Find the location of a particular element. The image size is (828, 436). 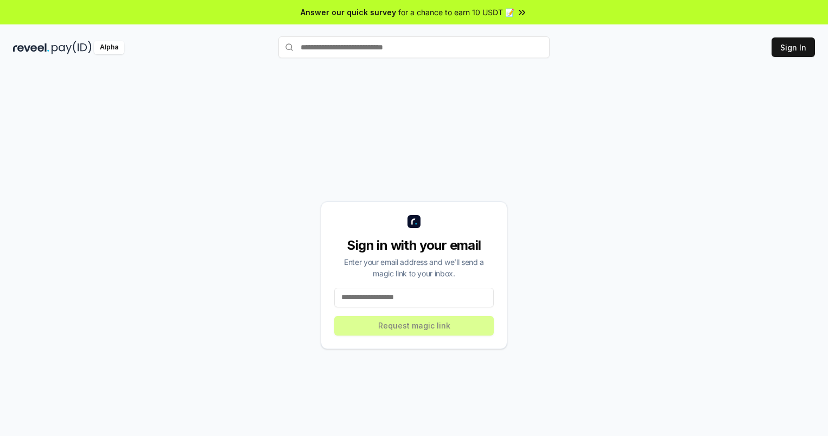

div: Sign in with your email is located at coordinates (414, 245).